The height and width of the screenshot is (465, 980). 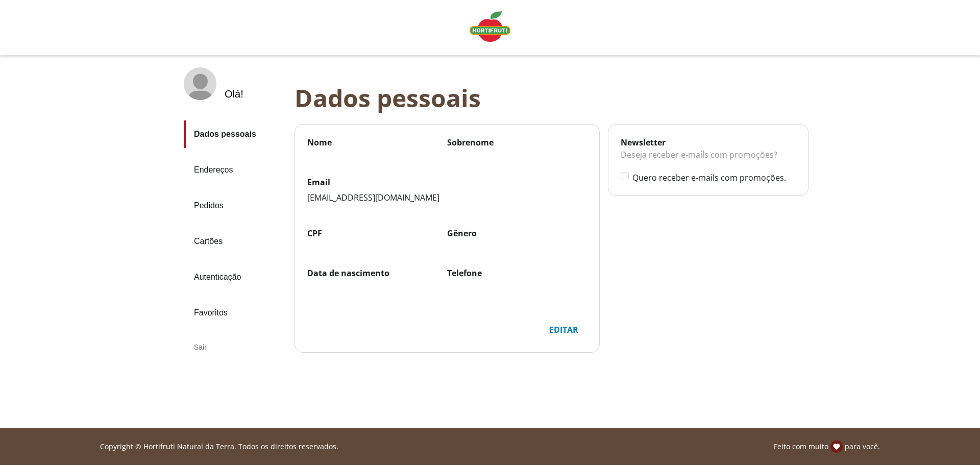 What do you see at coordinates (377, 273) in the screenshot?
I see `label: Data de nascimento` at bounding box center [377, 273].